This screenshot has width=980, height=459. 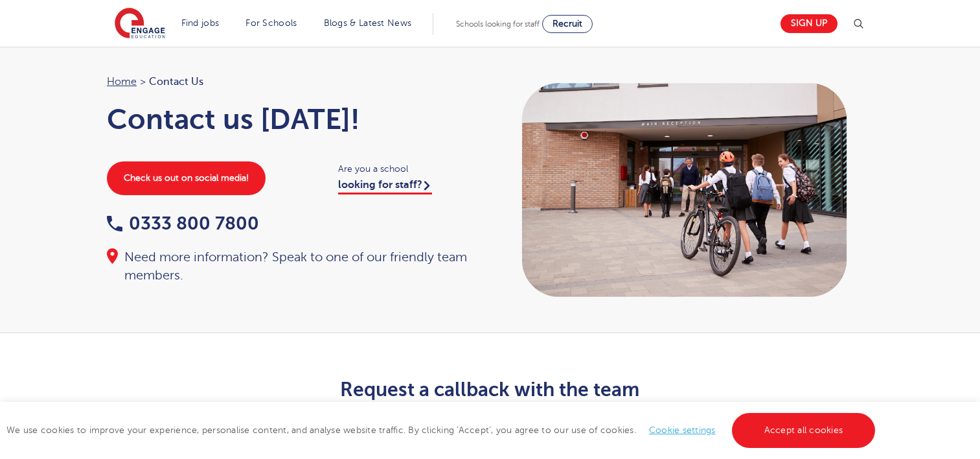 What do you see at coordinates (803, 430) in the screenshot?
I see `a: Accept all cookies` at bounding box center [803, 430].